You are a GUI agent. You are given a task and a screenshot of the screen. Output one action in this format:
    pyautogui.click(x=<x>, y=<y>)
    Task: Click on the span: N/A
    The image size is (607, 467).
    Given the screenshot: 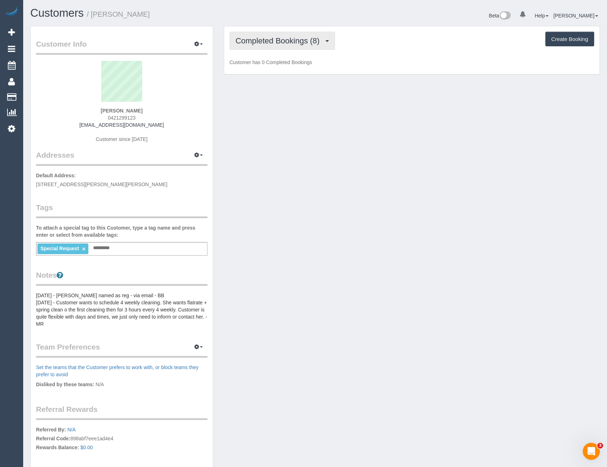 What is the action you would take?
    pyautogui.click(x=99, y=385)
    